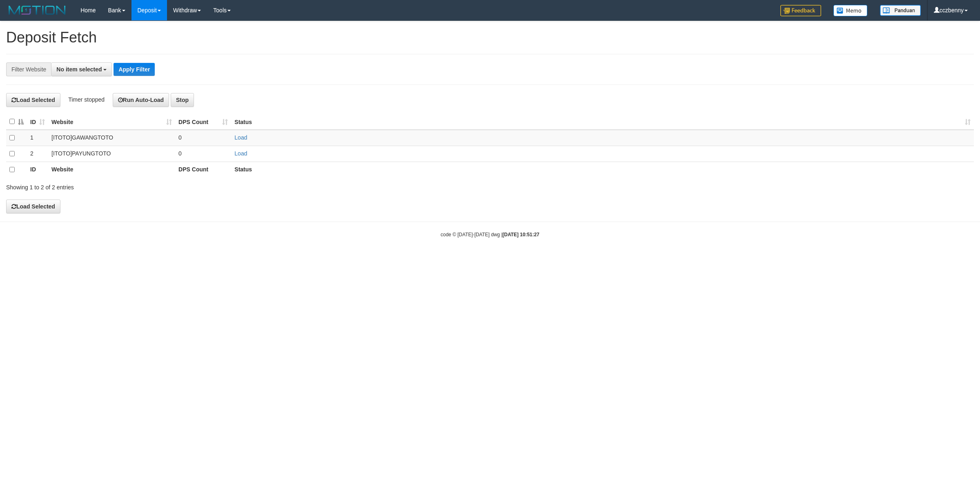  I want to click on td: 2, so click(38, 153).